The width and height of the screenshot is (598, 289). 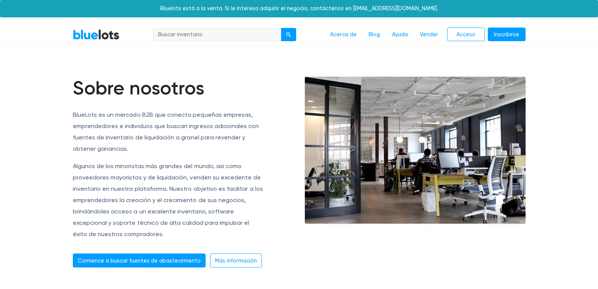 I want to click on font: Acceso, so click(x=466, y=34).